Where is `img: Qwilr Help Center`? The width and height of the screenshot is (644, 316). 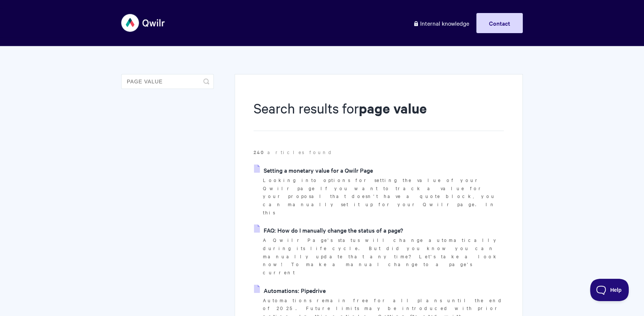 img: Qwilr Help Center is located at coordinates (143, 23).